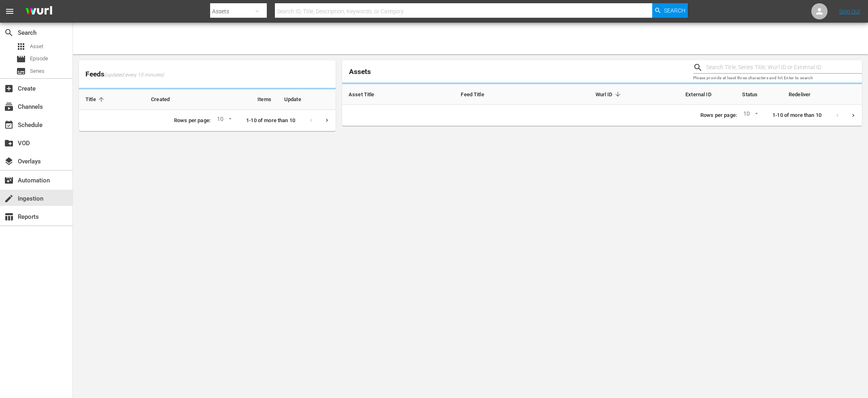 The image size is (868, 398). What do you see at coordinates (9, 125) in the screenshot?
I see `span: Schedule` at bounding box center [9, 125].